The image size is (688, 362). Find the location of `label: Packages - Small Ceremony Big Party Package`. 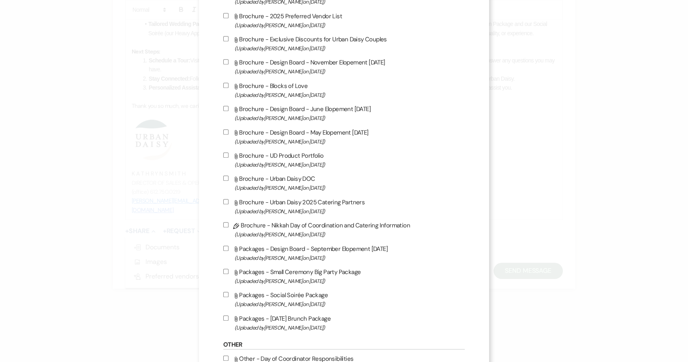

label: Packages - Small Ceremony Big Party Package is located at coordinates (344, 276).